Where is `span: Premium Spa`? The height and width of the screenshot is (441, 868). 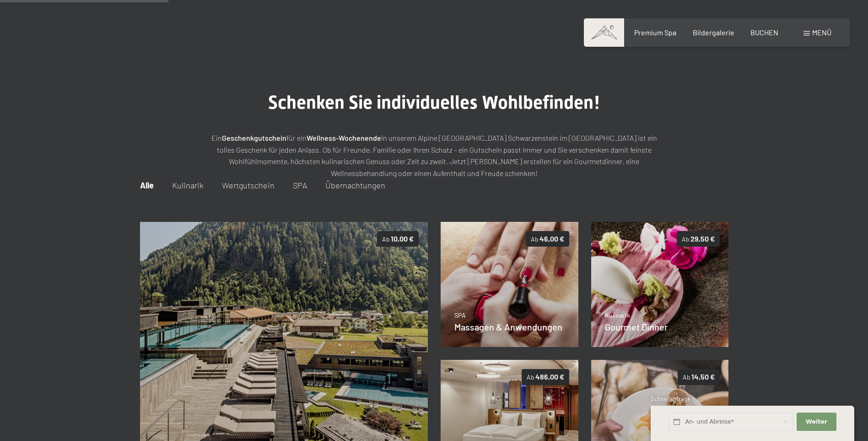 span: Premium Spa is located at coordinates (655, 32).